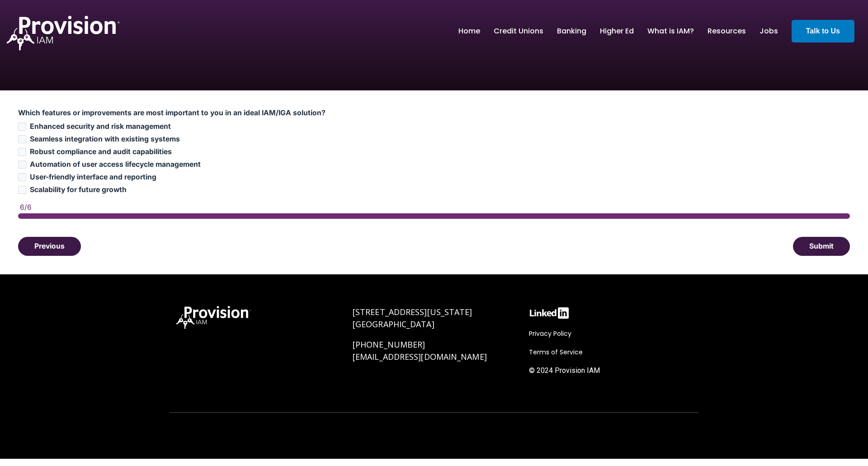 Image resolution: width=868 pixels, height=466 pixels. I want to click on img: ProvisionIAM-Logo-White, so click(63, 33).